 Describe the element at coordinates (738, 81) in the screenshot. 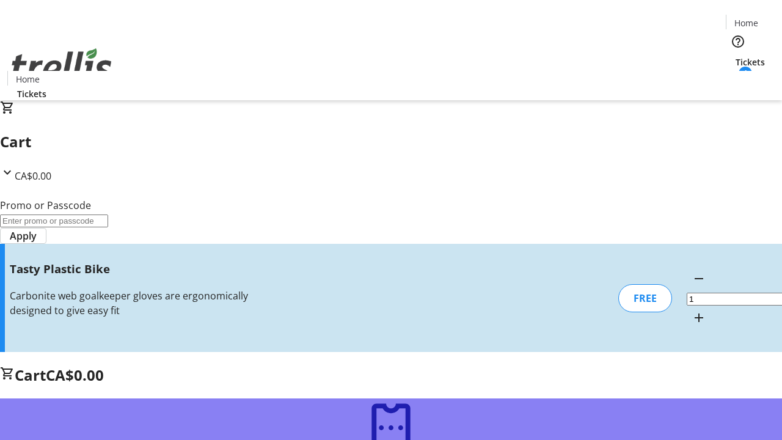

I see `button: Cart` at that location.